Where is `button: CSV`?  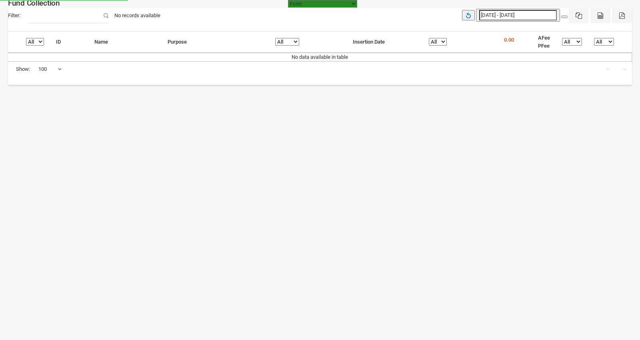
button: CSV is located at coordinates (601, 16).